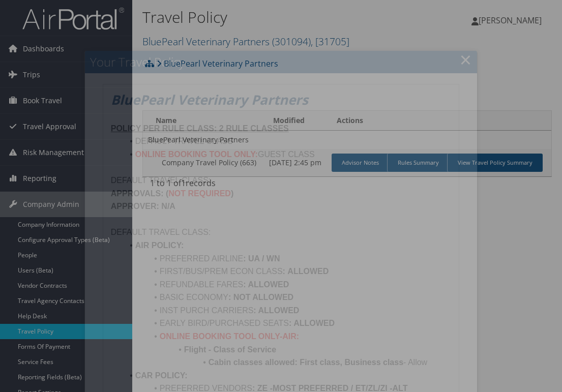 The height and width of the screenshot is (392, 562). What do you see at coordinates (287, 285) in the screenshot?
I see `li: REFUNDABLE FARES` at bounding box center [287, 285].